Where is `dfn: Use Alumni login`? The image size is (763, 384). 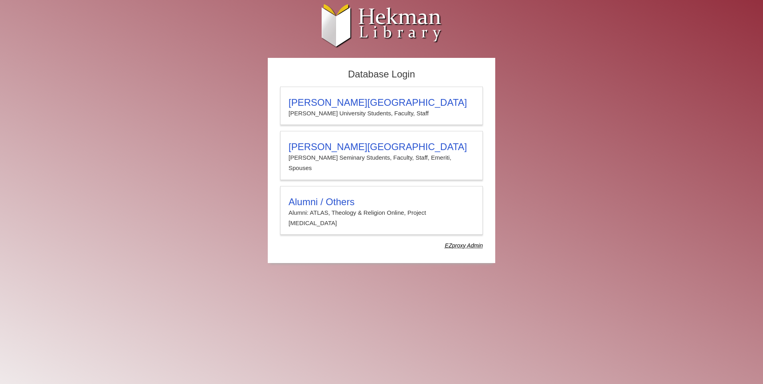
dfn: Use Alumni login is located at coordinates (464, 245).